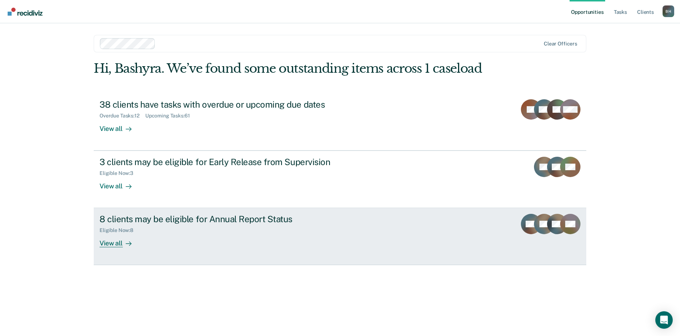  What do you see at coordinates (561, 44) in the screenshot?
I see `div: Clear officers` at bounding box center [561, 44].